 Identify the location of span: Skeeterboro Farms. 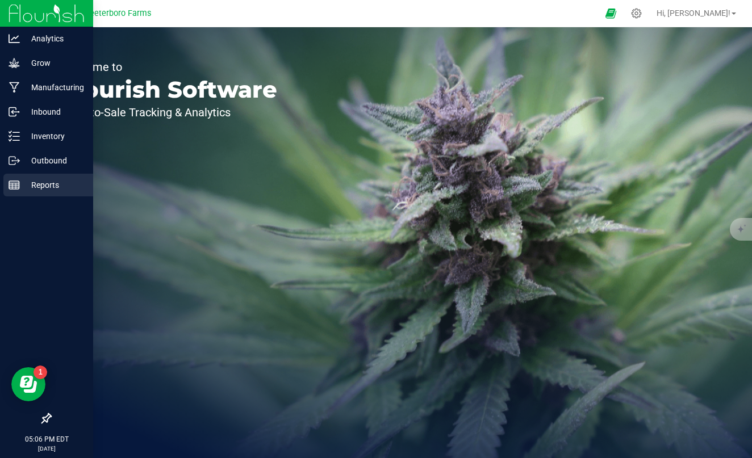
(116, 13).